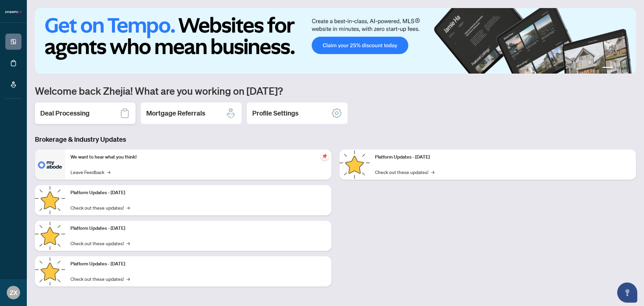  I want to click on a: Leave Feedback→, so click(90, 172).